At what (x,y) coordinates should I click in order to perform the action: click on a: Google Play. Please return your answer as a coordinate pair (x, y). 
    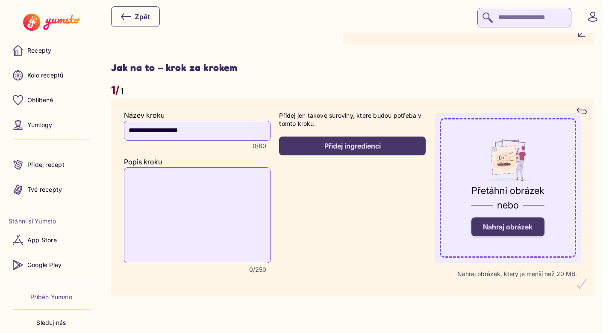
    Looking at the image, I should click on (51, 265).